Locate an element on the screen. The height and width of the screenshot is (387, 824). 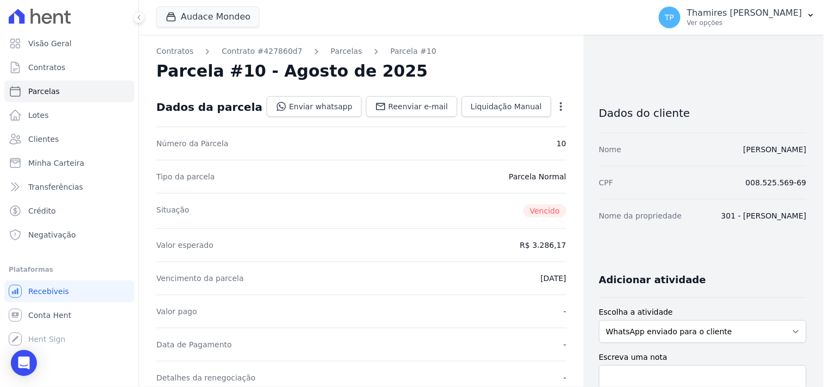
span: Reenviar e-mail is located at coordinates (418, 107).